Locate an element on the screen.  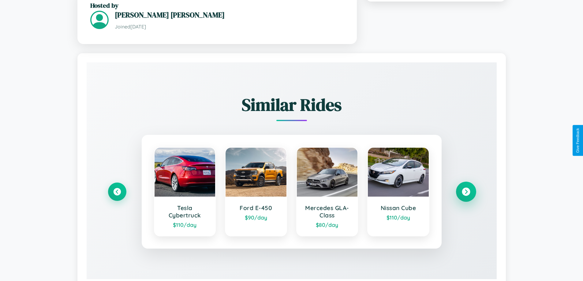
a: Nissan Cube$110/day is located at coordinates (398, 192).